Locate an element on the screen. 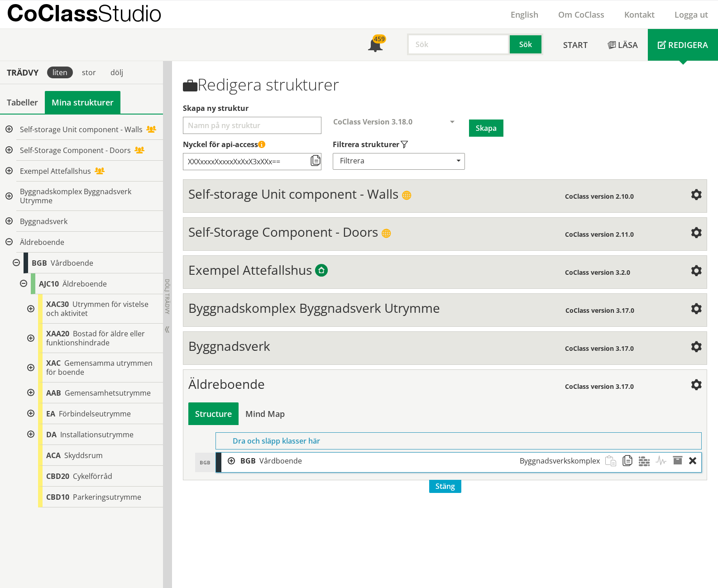 The height and width of the screenshot is (588, 718). span: Material is located at coordinates (647, 461).